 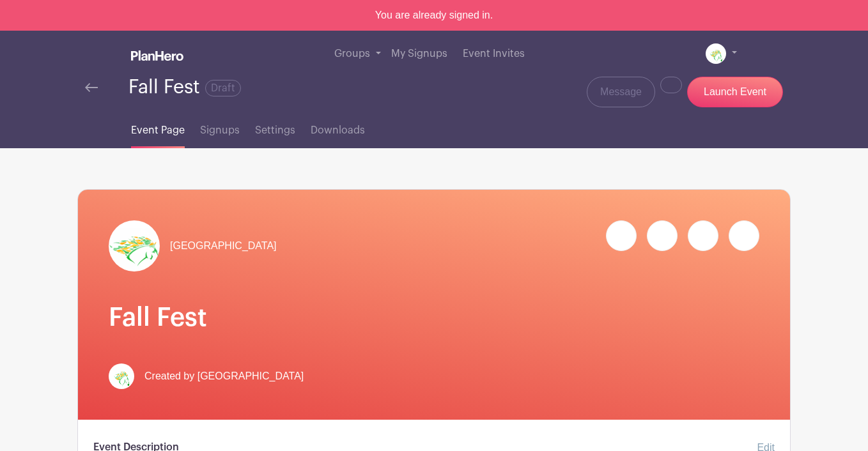 What do you see at coordinates (494, 53) in the screenshot?
I see `a: Event Invites` at bounding box center [494, 53].